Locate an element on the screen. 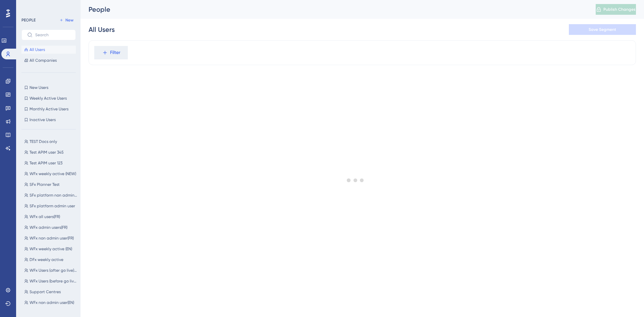 The width and height of the screenshot is (644, 317). button: WFx weekly active (NEW) is located at coordinates (51, 174).